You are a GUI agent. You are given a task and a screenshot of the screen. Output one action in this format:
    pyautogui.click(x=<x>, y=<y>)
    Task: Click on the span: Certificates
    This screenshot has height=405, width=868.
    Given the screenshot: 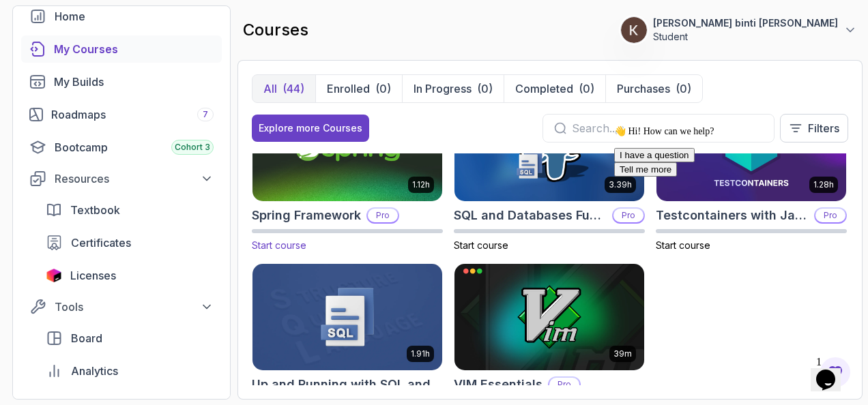 What is the action you would take?
    pyautogui.click(x=101, y=243)
    